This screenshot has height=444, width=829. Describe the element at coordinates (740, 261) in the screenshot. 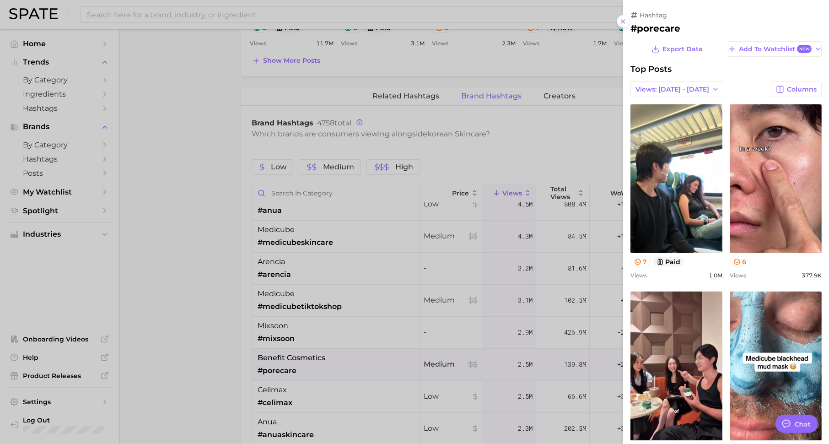

I see `button: 6` at that location.